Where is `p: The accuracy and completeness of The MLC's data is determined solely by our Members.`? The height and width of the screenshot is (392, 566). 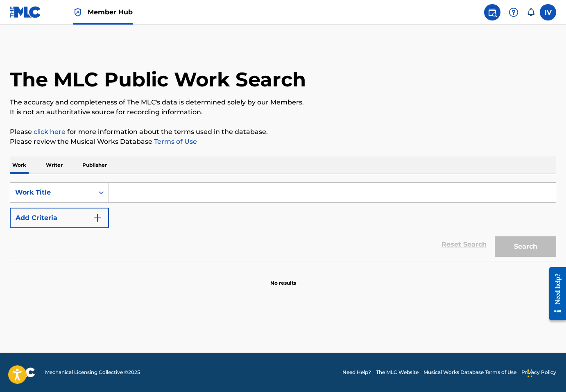 p: The accuracy and completeness of The MLC's data is determined solely by our Members. is located at coordinates (283, 102).